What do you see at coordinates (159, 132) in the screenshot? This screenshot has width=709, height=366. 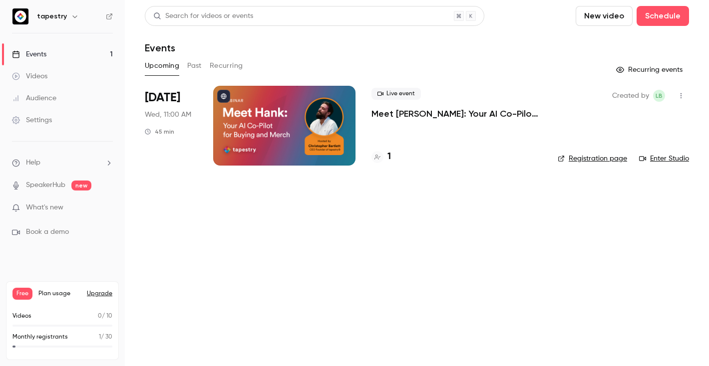 I see `div: 45 min` at bounding box center [159, 132].